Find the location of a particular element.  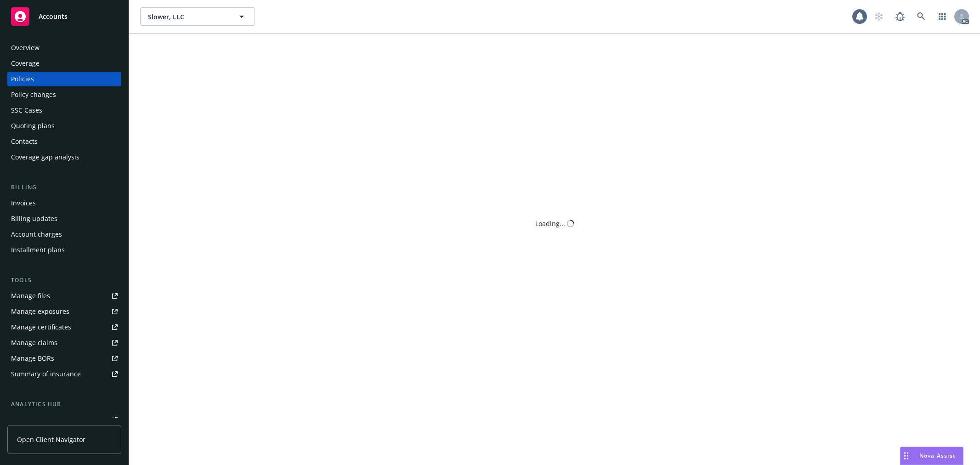

a: SSC Cases is located at coordinates (64, 111).